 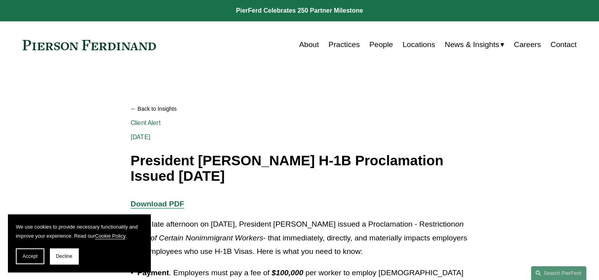 I want to click on a: folder dropdown, so click(x=475, y=45).